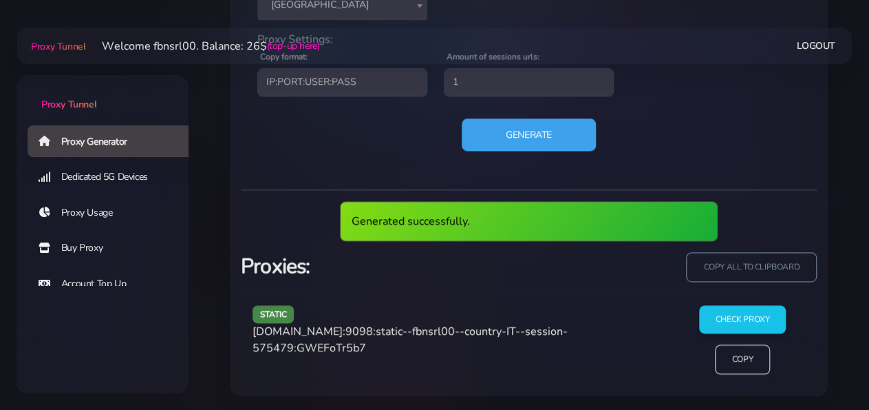 The height and width of the screenshot is (410, 869). I want to click on input: Check Proxy, so click(743, 319).